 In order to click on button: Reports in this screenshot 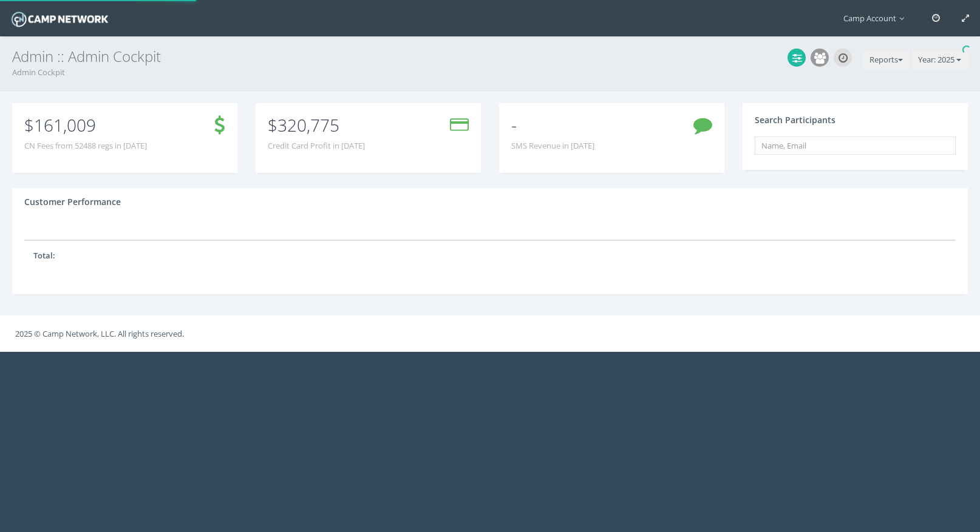, I will do `click(886, 60)`.